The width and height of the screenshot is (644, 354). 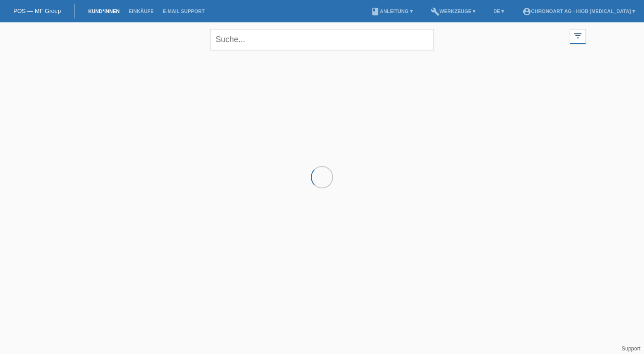 What do you see at coordinates (184, 11) in the screenshot?
I see `a: E-Mail Support` at bounding box center [184, 11].